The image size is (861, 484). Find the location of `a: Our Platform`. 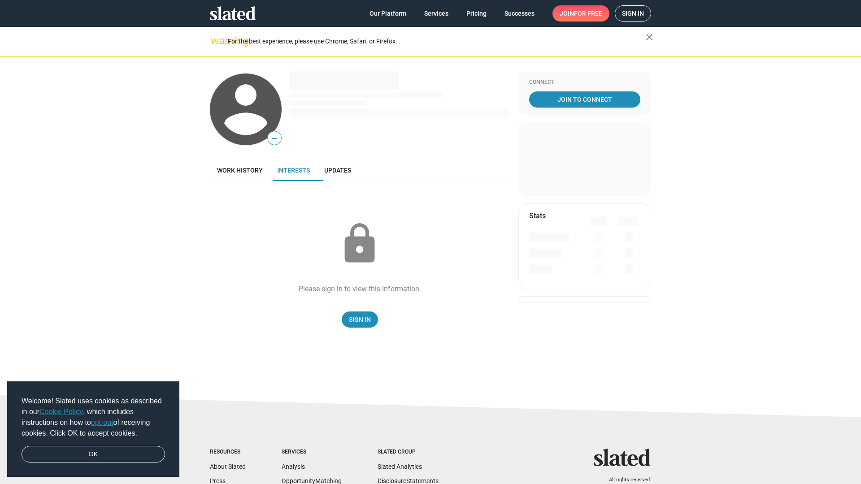

a: Our Platform is located at coordinates (388, 13).